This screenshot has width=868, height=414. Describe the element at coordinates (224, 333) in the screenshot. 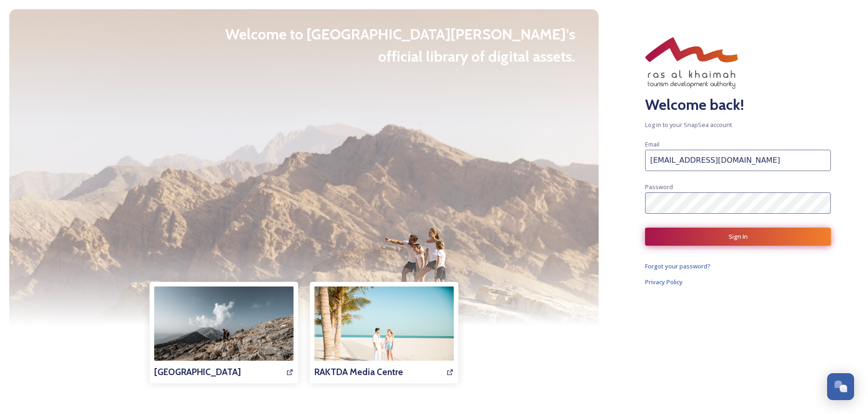

I see `img: 4A12772D-B6F2-4164-A582A31F39726F87.jpg` at that location.